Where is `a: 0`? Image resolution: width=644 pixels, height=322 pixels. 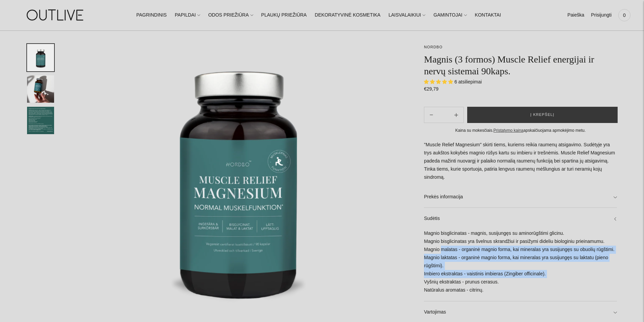 a: 0 is located at coordinates (624, 15).